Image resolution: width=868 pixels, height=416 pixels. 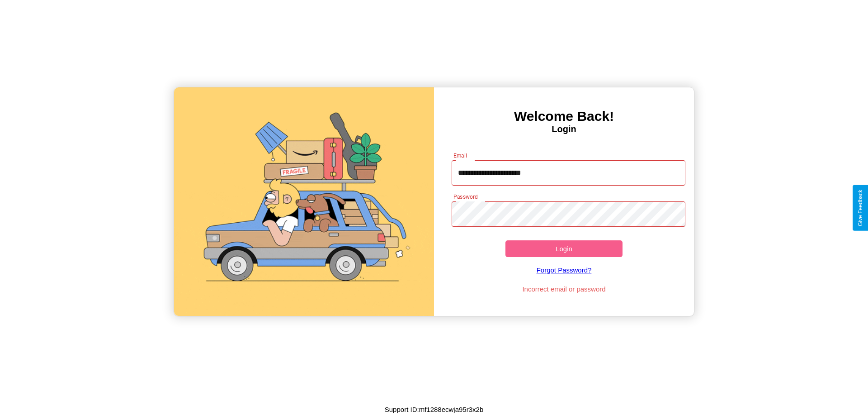 What do you see at coordinates (434, 408) in the screenshot?
I see `p: Support ID: mf1288ecwja95r3x2b` at bounding box center [434, 408].